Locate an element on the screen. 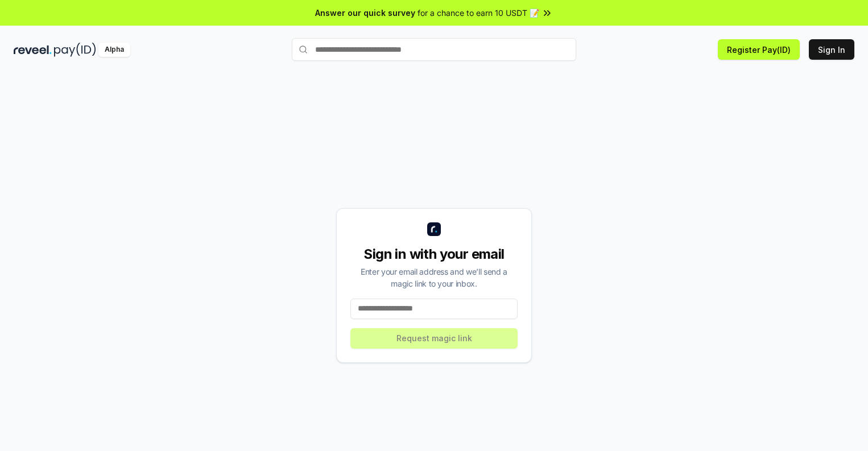 This screenshot has width=868, height=451. button: Register Pay(ID) is located at coordinates (759, 49).